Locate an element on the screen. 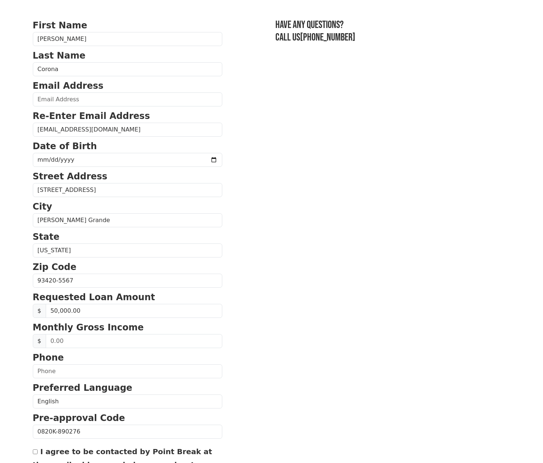 This screenshot has width=543, height=463. strong: Street Address is located at coordinates (70, 177).